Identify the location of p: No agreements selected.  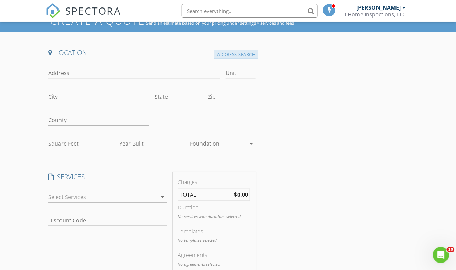
(214, 264).